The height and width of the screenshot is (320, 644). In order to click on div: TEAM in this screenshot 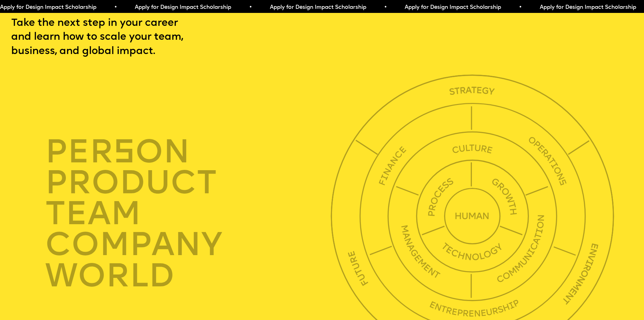, I will do `click(190, 214)`.